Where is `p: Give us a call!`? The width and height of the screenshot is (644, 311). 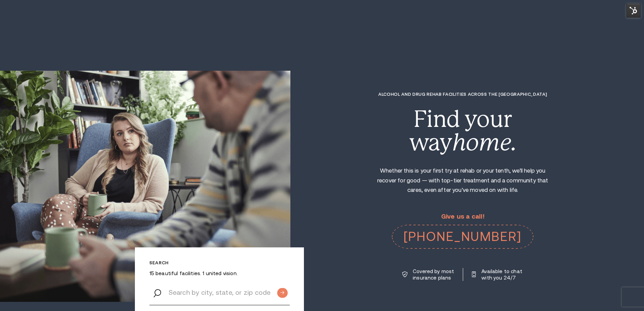 p: Give us a call! is located at coordinates (462, 216).